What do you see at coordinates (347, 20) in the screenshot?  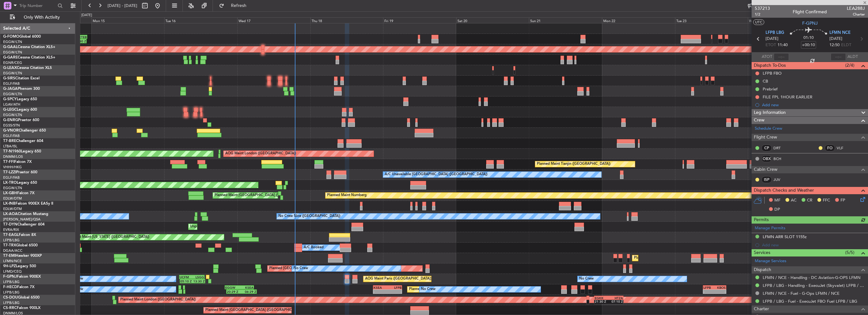 I see `div: Thu 18` at bounding box center [347, 20].